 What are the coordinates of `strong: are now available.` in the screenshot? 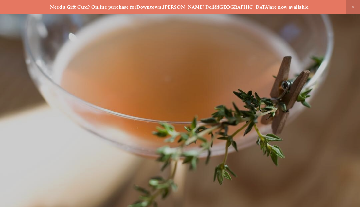 It's located at (290, 7).